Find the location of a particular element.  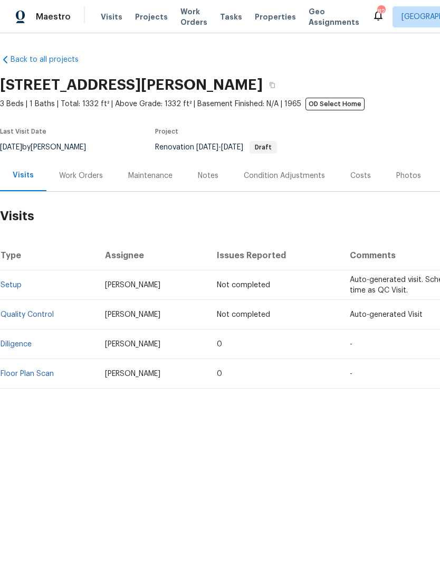

span: OD Select Home is located at coordinates (335, 104).